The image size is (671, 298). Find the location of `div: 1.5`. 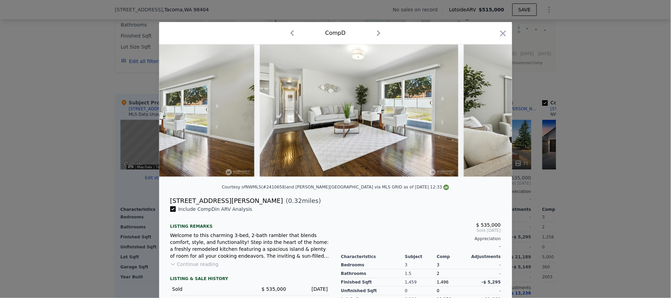

div: 1.5 is located at coordinates (421, 273).